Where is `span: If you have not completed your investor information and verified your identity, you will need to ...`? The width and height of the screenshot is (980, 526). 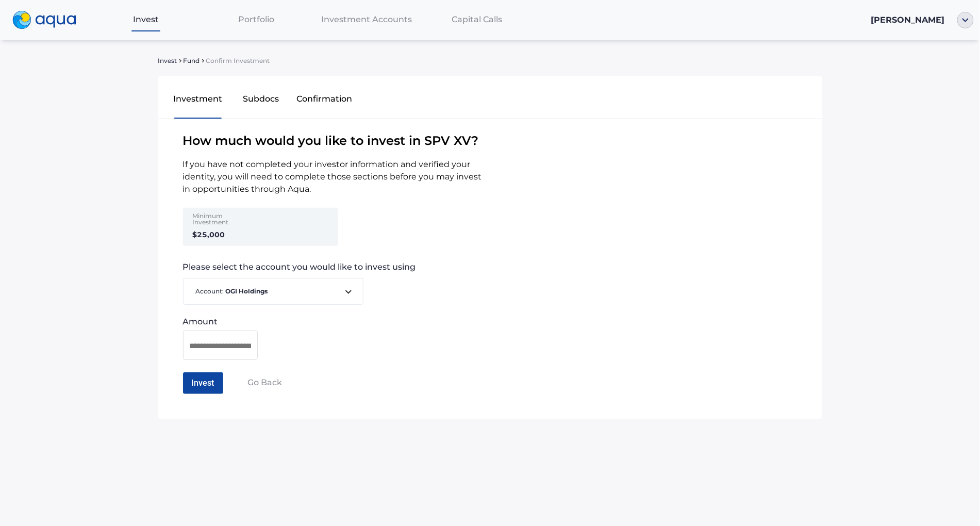 span: If you have not completed your investor information and verified your identity, you will need to ... is located at coordinates (324, 177).